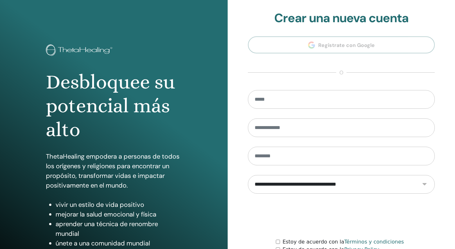  What do you see at coordinates (341, 73) in the screenshot?
I see `span: o` at bounding box center [341, 73].